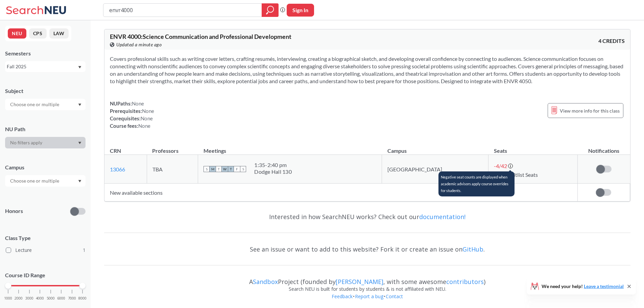 Image resolution: width=644 pixels, height=308 pixels. Describe the element at coordinates (61, 298) in the screenshot. I see `span: 6000` at that location.